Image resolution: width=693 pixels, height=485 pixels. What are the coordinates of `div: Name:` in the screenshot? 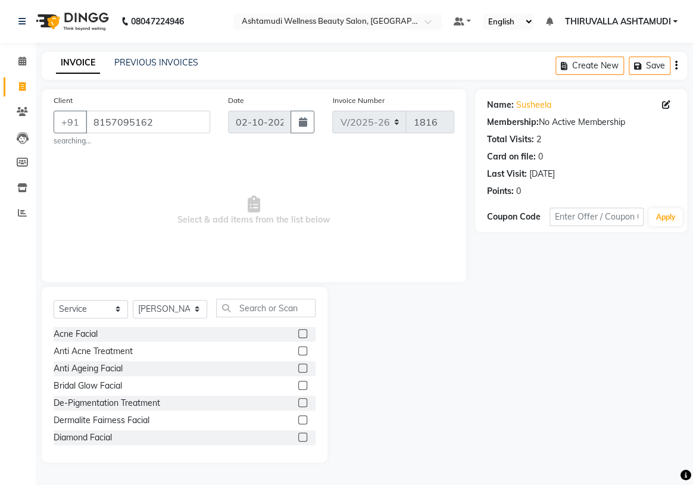 It's located at (500, 105).